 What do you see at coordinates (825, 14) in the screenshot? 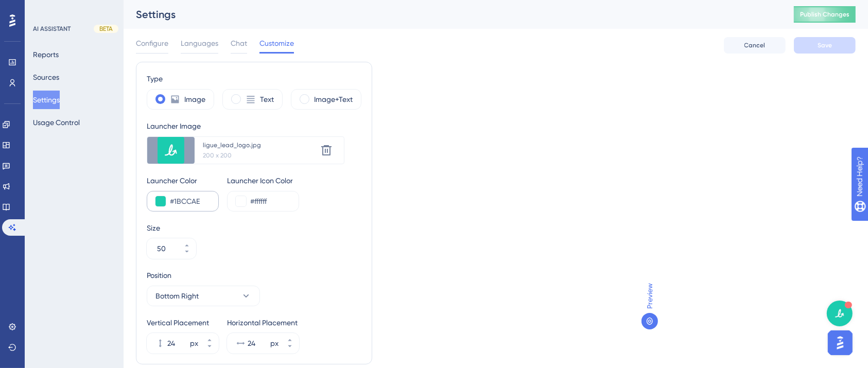
I see `button: Publish Changes` at bounding box center [825, 14].